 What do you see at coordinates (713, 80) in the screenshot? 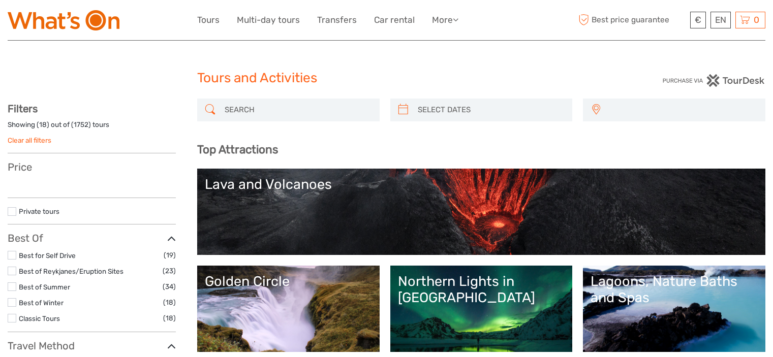
I see `img: PurchaseViaTourDesk.png` at bounding box center [713, 80].